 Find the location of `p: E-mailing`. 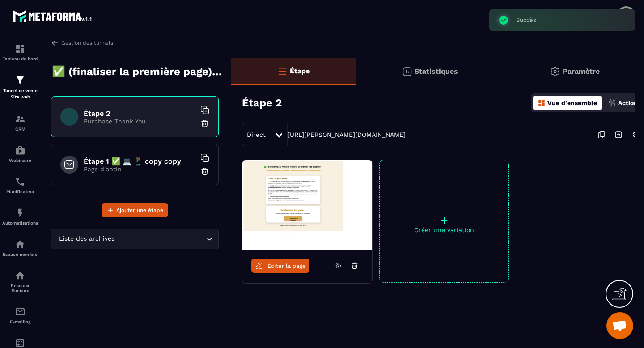

p: E-mailing is located at coordinates (20, 321).